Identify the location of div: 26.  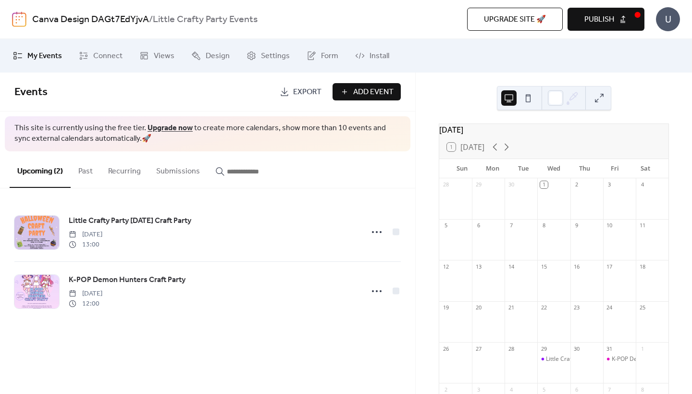
(445, 348).